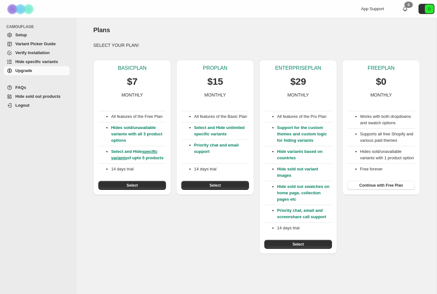 The image size is (437, 294). I want to click on a: Hide sold out products, so click(37, 97).